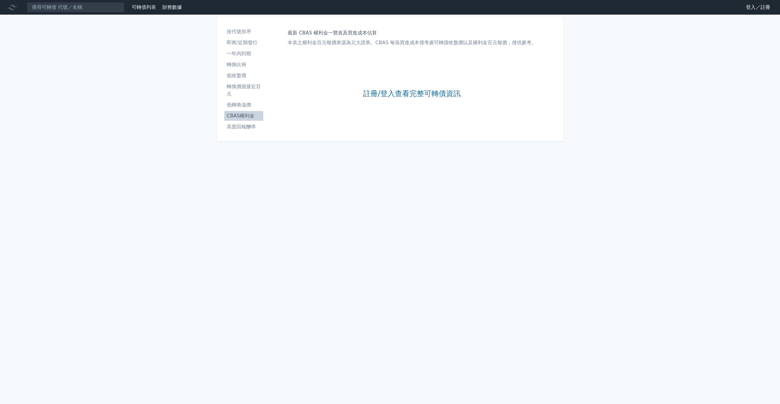 This screenshot has height=404, width=780. Describe the element at coordinates (244, 90) in the screenshot. I see `li: 轉換價值接近百元` at that location.